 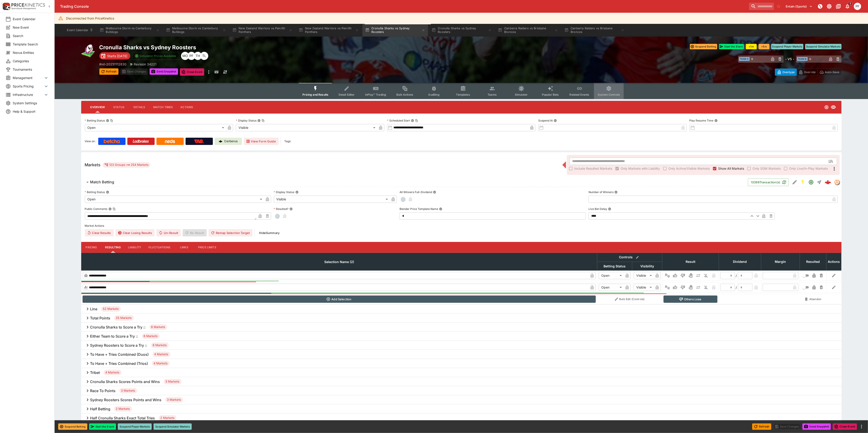 I want to click on p: Cerberus, so click(x=231, y=142).